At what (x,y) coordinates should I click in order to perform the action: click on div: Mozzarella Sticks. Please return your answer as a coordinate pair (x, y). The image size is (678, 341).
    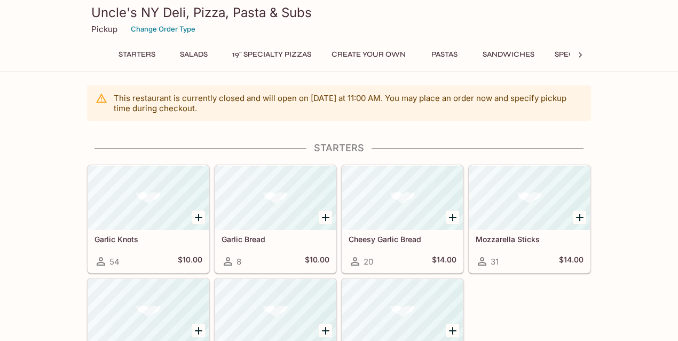
    Looking at the image, I should click on (530, 198).